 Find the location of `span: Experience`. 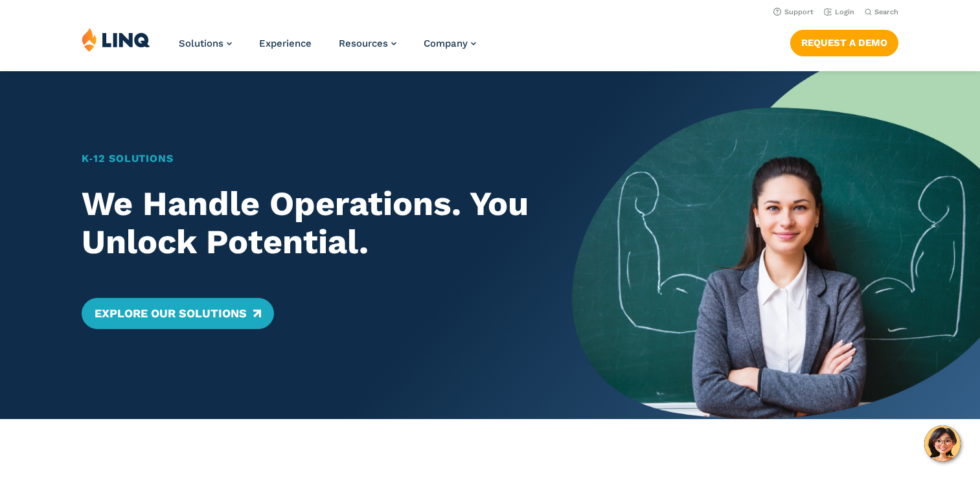

span: Experience is located at coordinates (285, 43).